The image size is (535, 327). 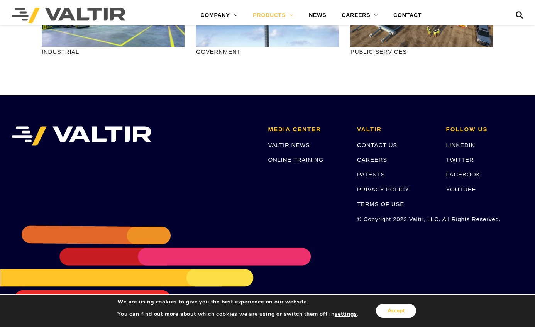 I want to click on a: YOUTUBE, so click(x=461, y=189).